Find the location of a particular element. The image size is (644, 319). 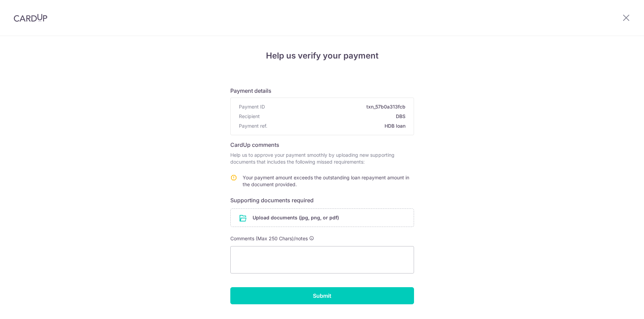

span: Recipient is located at coordinates (249, 116).